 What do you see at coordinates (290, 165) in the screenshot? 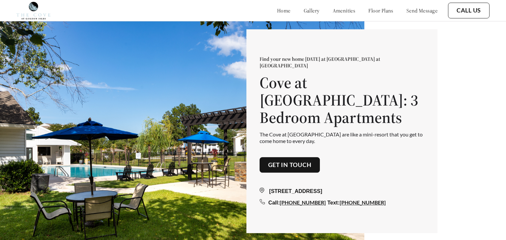
I see `button: Get in touch` at bounding box center [290, 165].